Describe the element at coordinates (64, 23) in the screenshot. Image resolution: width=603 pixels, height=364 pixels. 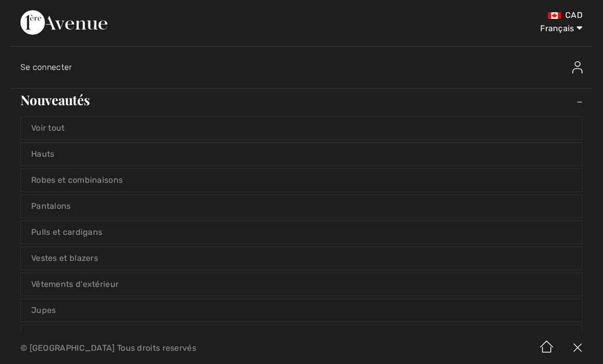
I see `img: 1ère Avenue` at that location.